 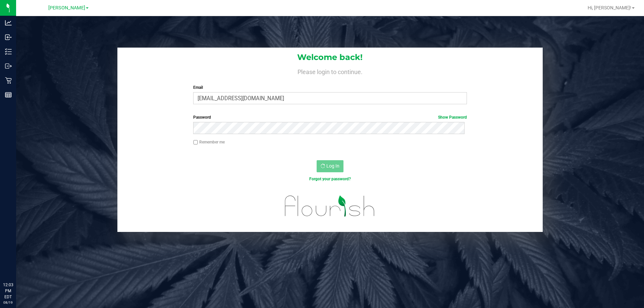 I want to click on span: Password, so click(x=202, y=118).